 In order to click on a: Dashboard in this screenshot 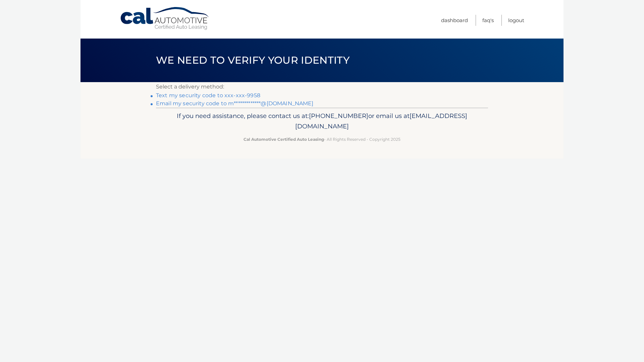, I will do `click(454, 20)`.